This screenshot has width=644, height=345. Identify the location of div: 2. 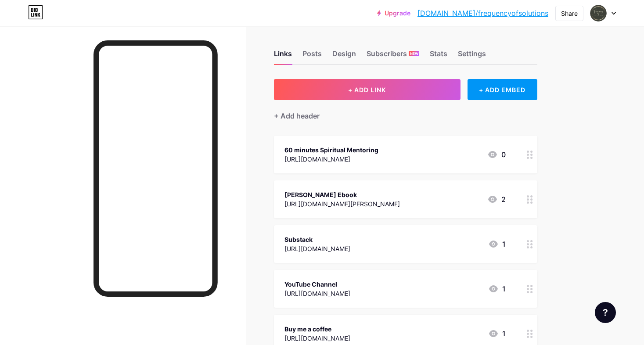
(496, 199).